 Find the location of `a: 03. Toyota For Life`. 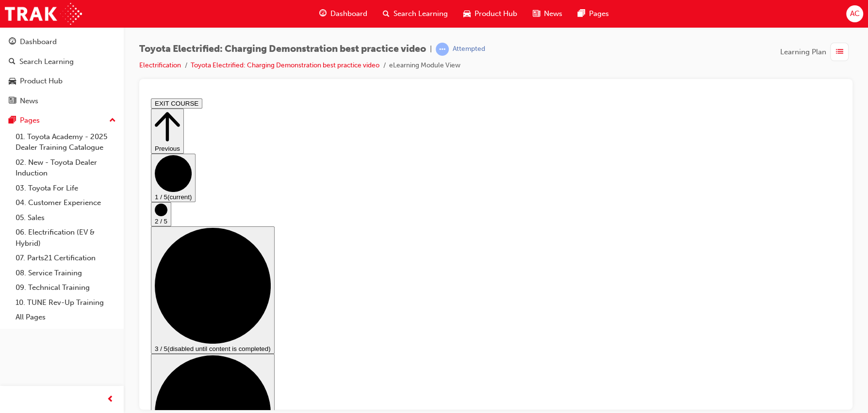

a: 03. Toyota For Life is located at coordinates (66, 188).